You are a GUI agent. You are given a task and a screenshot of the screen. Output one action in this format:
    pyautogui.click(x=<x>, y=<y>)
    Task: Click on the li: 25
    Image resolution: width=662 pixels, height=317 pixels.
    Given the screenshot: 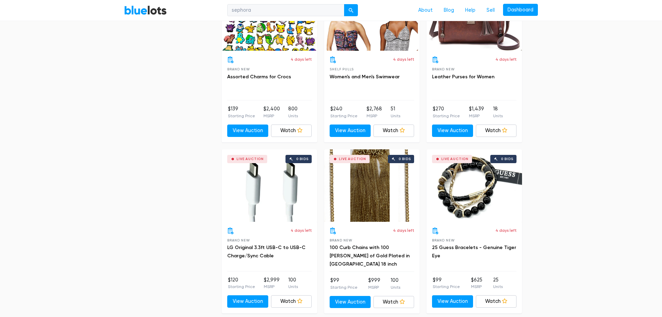 What is the action you would take?
    pyautogui.click(x=498, y=283)
    